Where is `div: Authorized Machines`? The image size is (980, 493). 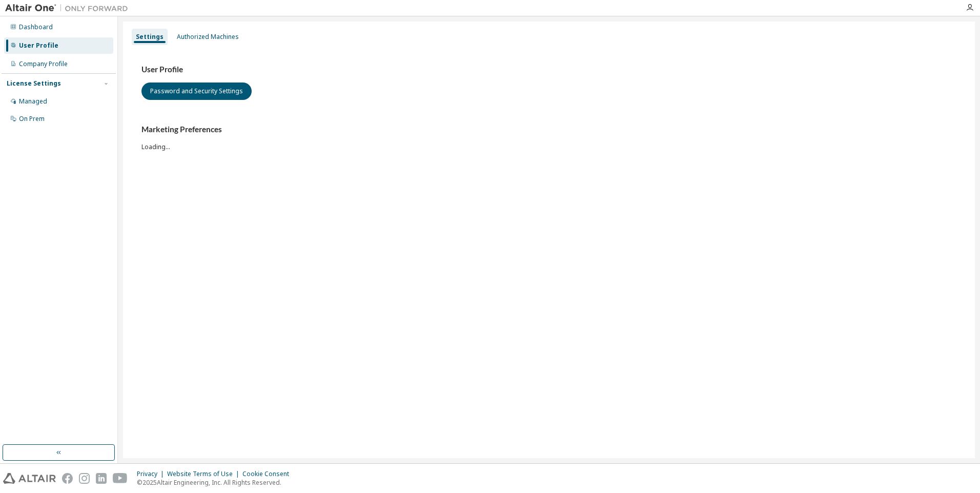
div: Authorized Machines is located at coordinates (208, 37).